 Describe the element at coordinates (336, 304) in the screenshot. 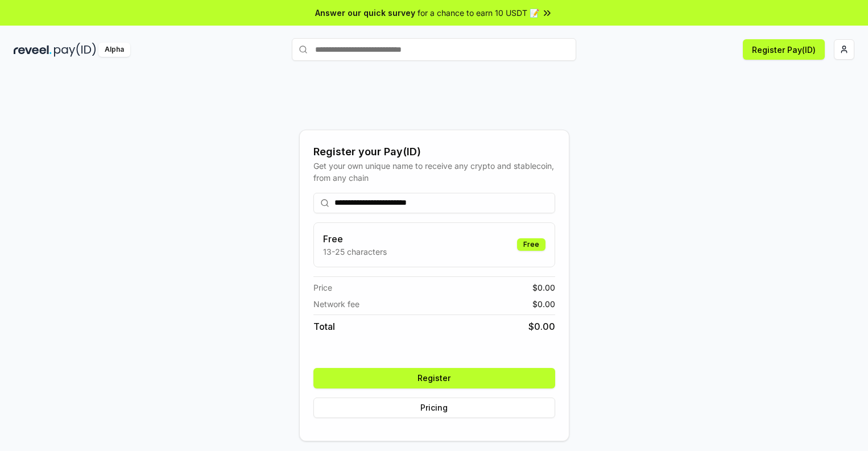

I see `span: Network fee` at that location.